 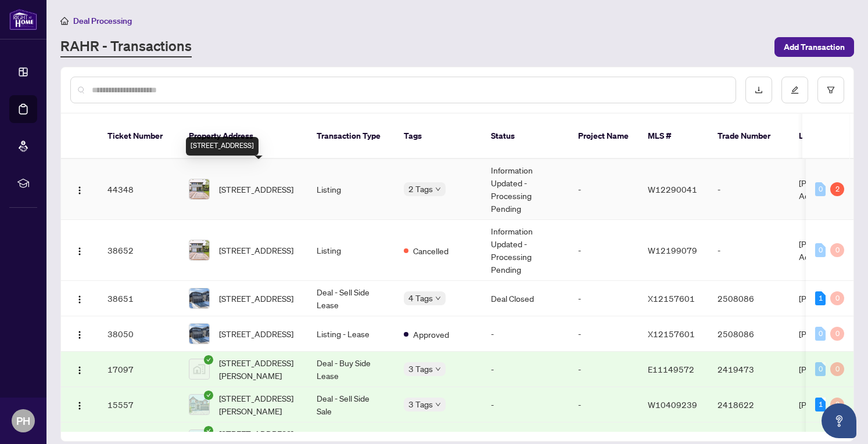 I want to click on span: Cancelled, so click(x=430, y=250).